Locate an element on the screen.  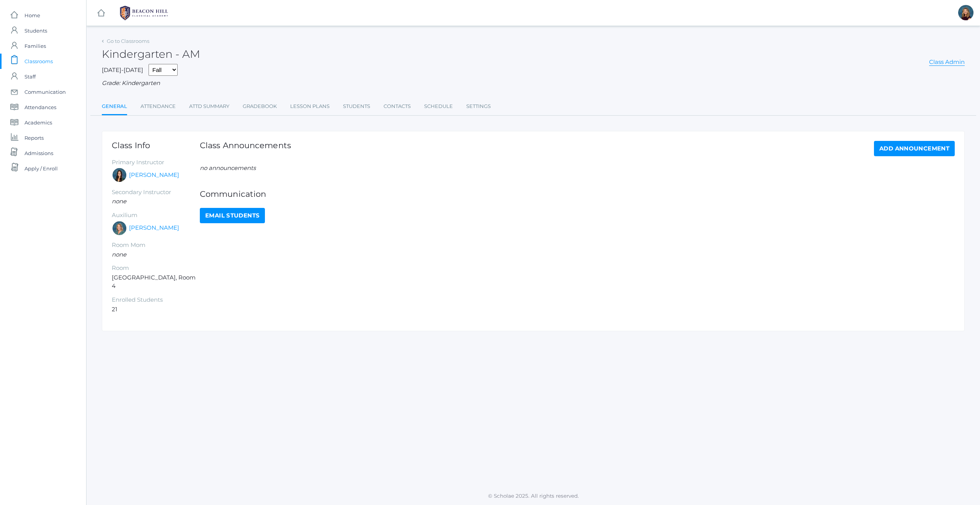
div: Lindsay Leeds is located at coordinates (966, 13).